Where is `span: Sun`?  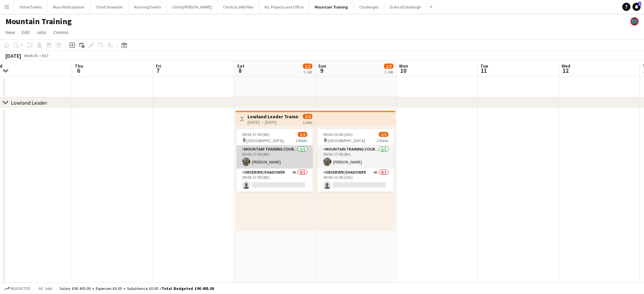
span: Sun is located at coordinates (322, 66).